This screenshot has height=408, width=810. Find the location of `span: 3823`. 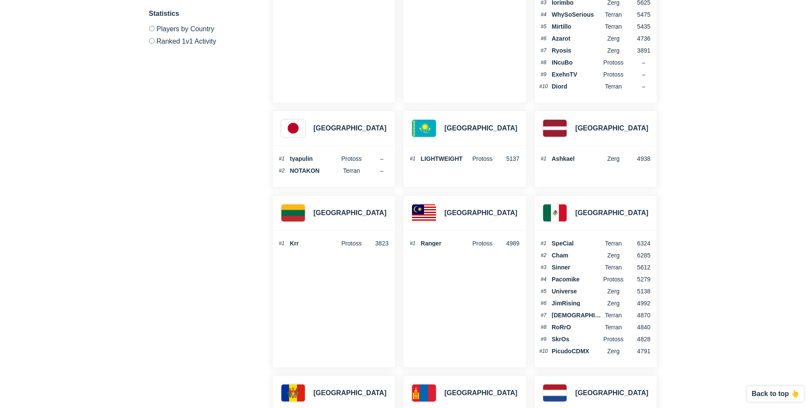

span: 3823 is located at coordinates (376, 243).